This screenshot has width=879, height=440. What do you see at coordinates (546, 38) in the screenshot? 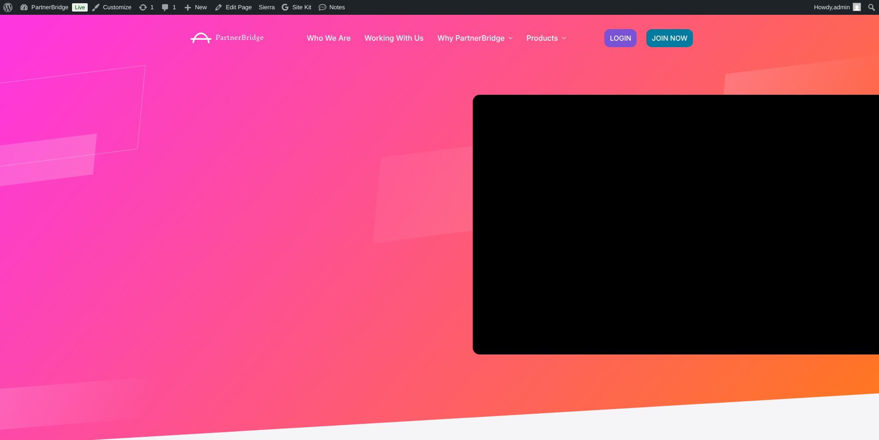
I see `a: Products` at bounding box center [546, 38].